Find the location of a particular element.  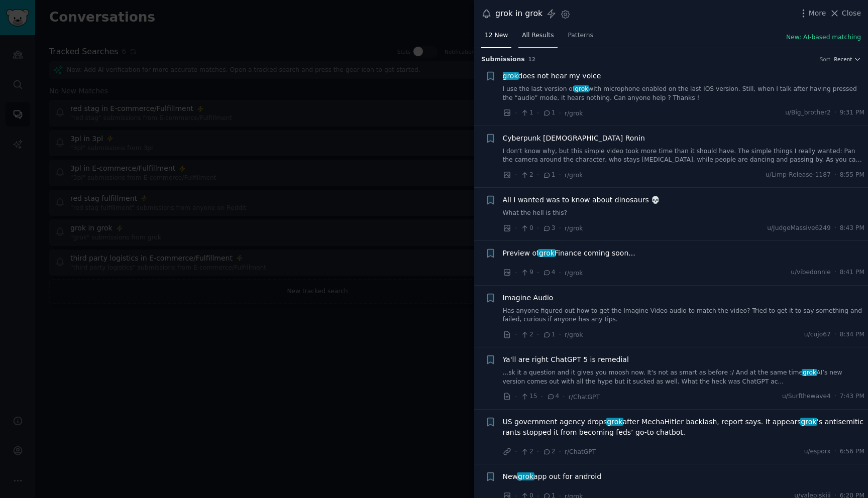

a: Has anyone figured out how to get the Imagine Video audio to match the video? Tried to get it to ... is located at coordinates (684, 315).